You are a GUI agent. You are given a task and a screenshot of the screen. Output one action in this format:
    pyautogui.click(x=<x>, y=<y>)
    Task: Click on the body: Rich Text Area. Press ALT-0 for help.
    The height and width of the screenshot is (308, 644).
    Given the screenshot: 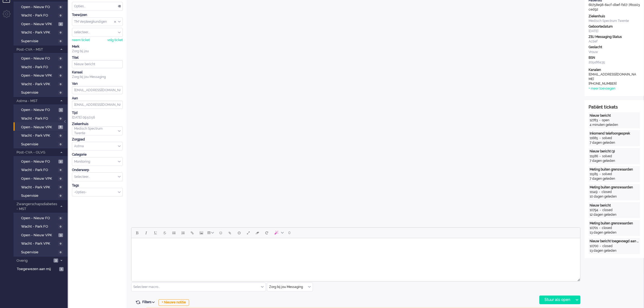 What is the action you would take?
    pyautogui.click(x=224, y=7)
    